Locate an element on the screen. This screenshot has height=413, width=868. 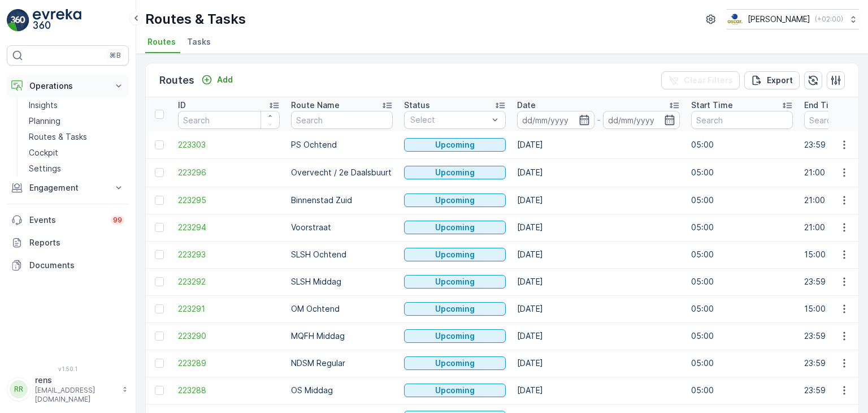
img: basis-logo_rgb2x.png is located at coordinates (735, 19).